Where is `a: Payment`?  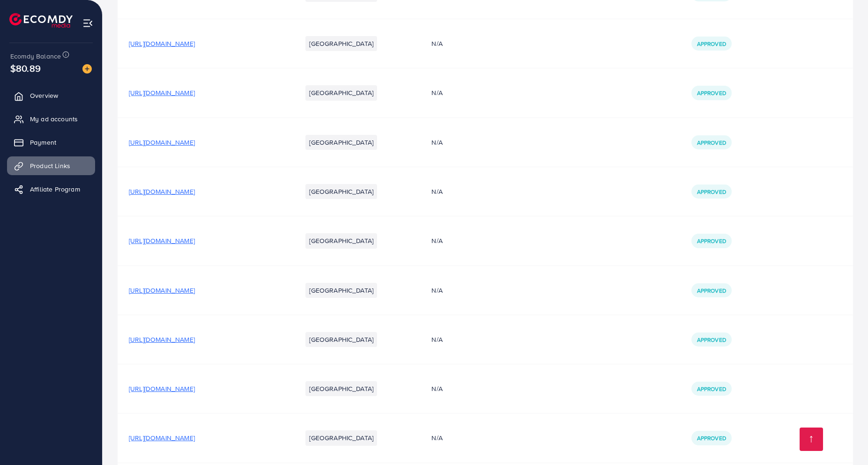 a: Payment is located at coordinates (51, 142).